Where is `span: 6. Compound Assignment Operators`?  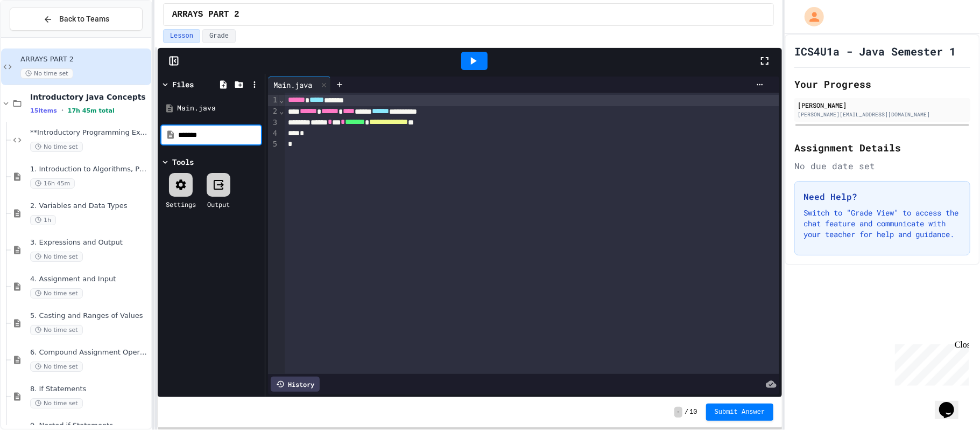
span: 6. Compound Assignment Operators is located at coordinates (89, 352).